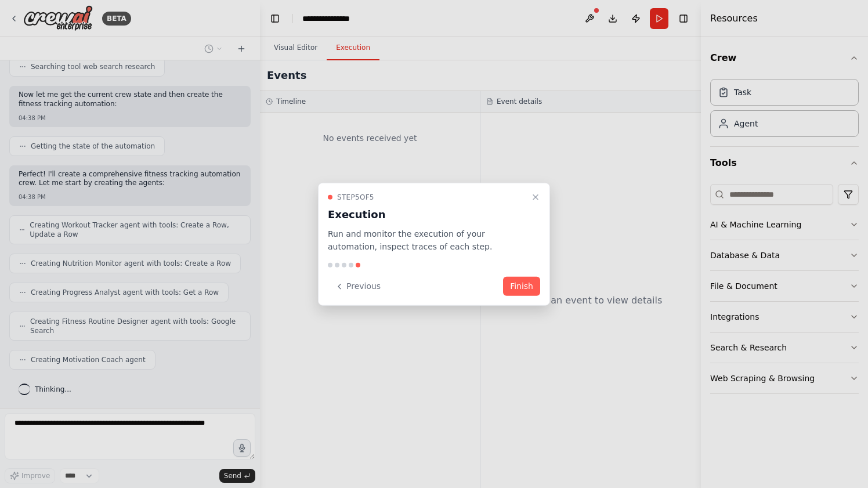  Describe the element at coordinates (427, 240) in the screenshot. I see `p: Run and monitor the execution of your automation, inspect traces of each step.` at that location.